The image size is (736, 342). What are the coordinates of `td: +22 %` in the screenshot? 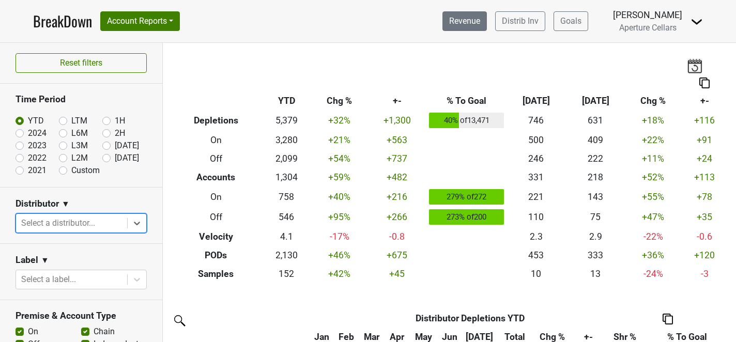 It's located at (654, 140).